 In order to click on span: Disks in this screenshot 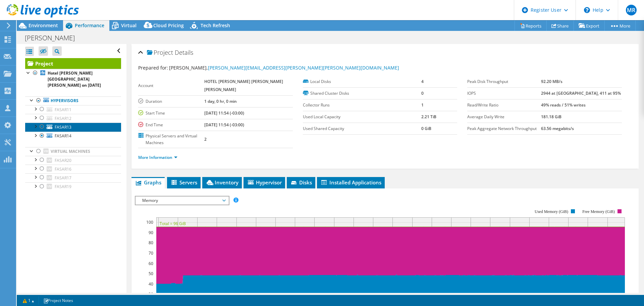, I will do `click(301, 182)`.